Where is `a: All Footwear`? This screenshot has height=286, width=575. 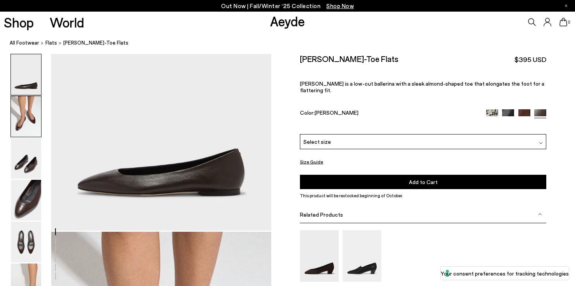 a: All Footwear is located at coordinates (24, 43).